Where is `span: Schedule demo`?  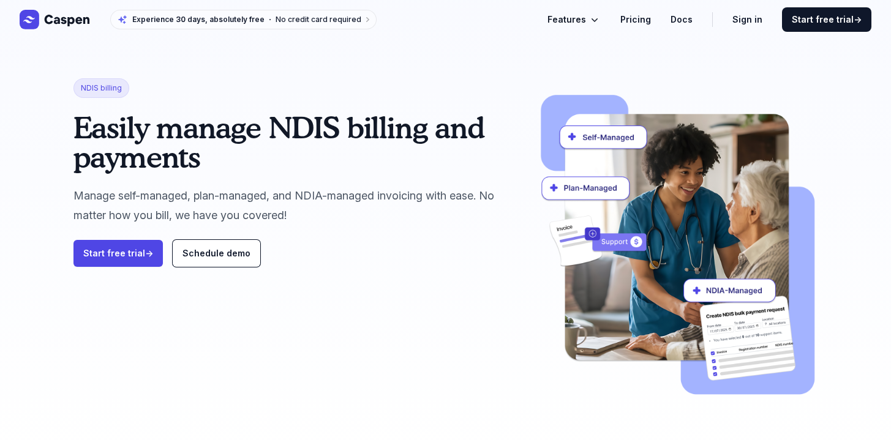
span: Schedule demo is located at coordinates (216, 253).